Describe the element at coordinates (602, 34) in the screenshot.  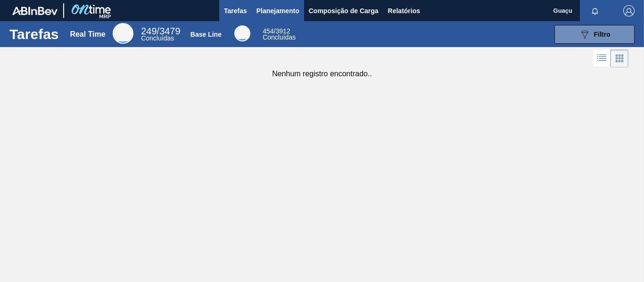
I see `span: Filtro` at that location.